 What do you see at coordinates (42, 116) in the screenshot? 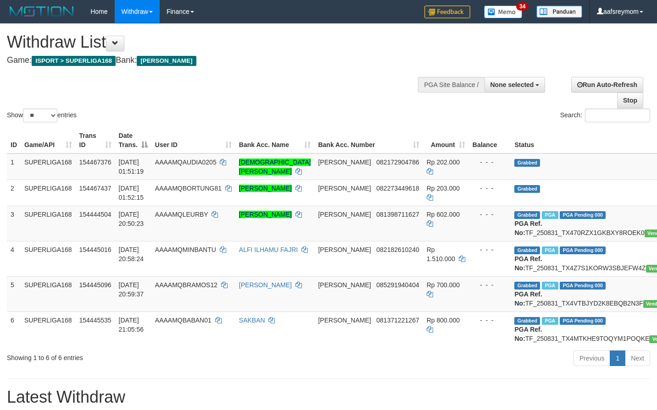
I see `label: Show entries` at bounding box center [42, 116].